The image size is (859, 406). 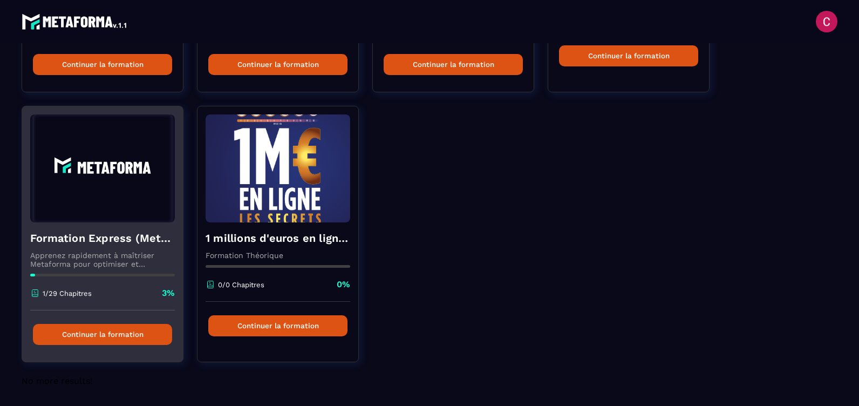 I want to click on a: formation-backgroundFormation Express (Metaforma)Apprenez rapidement à maîtriser Metaforma pour o..., so click(x=109, y=241).